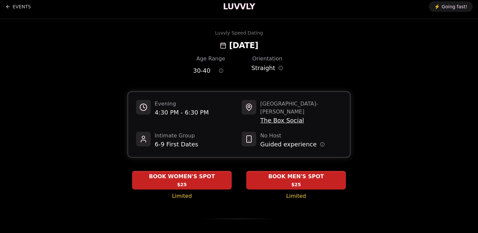 The height and width of the screenshot is (233, 478). What do you see at coordinates (296, 177) in the screenshot?
I see `span: BOOK MEN'S SPOT` at bounding box center [296, 177].